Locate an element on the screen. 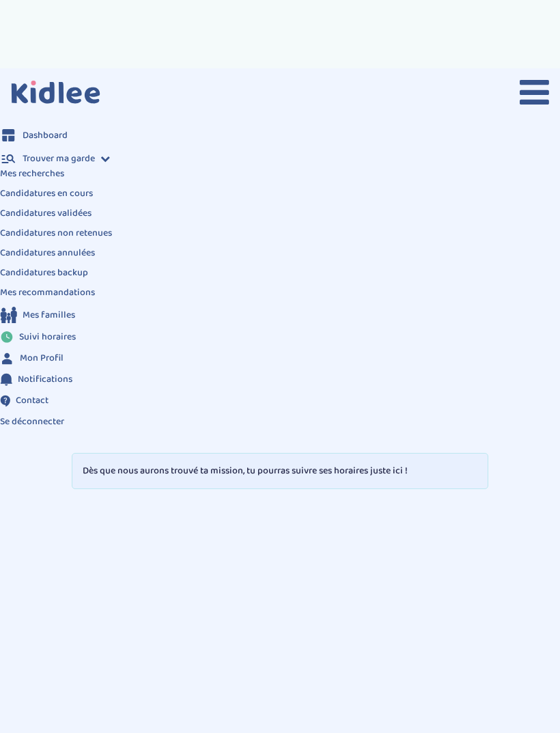 The height and width of the screenshot is (733, 560). p: Dès que nous aurons trouvé ta mission, tu pourras suivre ses horaires juste ici ! is located at coordinates (280, 471).